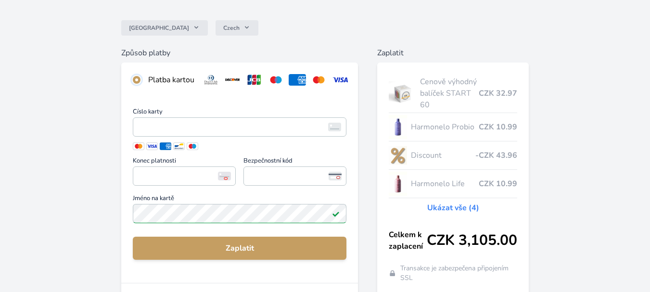 This screenshot has width=650, height=292. I want to click on span: Celkem k zaplacení, so click(407, 241).